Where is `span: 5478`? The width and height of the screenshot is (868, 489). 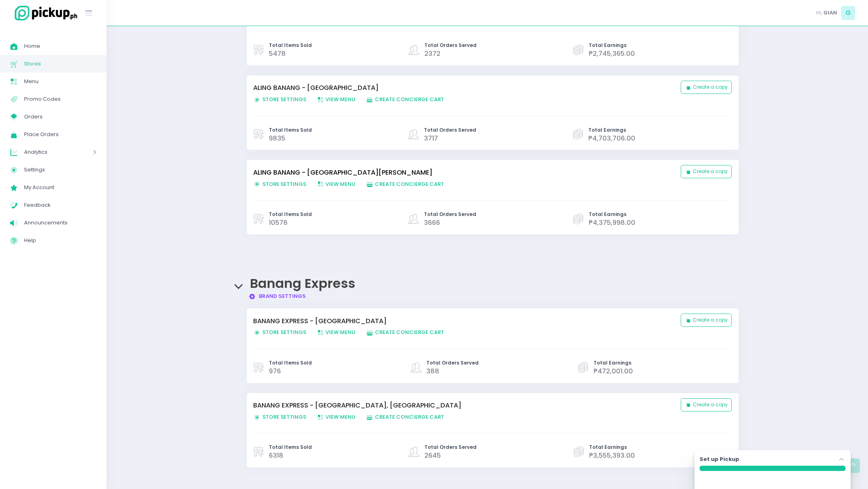 span: 5478 is located at coordinates (277, 54).